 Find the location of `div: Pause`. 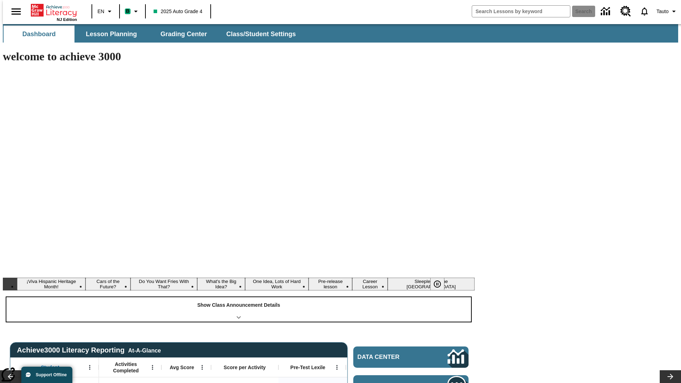

div: Pause is located at coordinates (441, 284).